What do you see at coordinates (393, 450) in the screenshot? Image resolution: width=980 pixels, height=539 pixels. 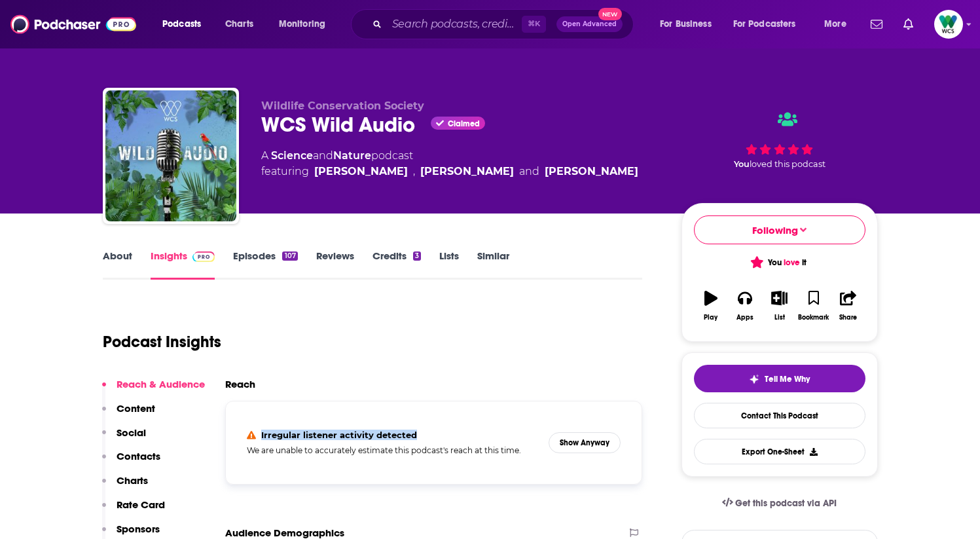 I see `h5: We are unable to accurately estimate this podcast's reach at this time.` at bounding box center [393, 450].